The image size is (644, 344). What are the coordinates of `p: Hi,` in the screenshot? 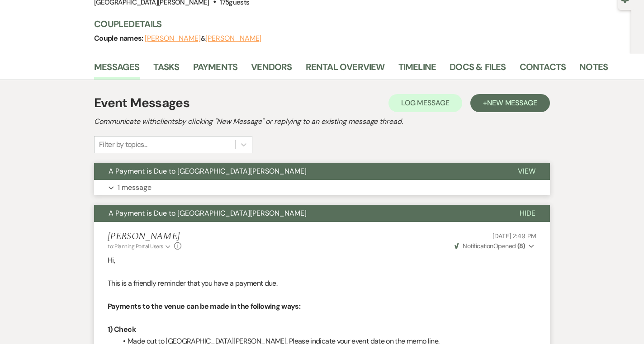 It's located at (322, 260).